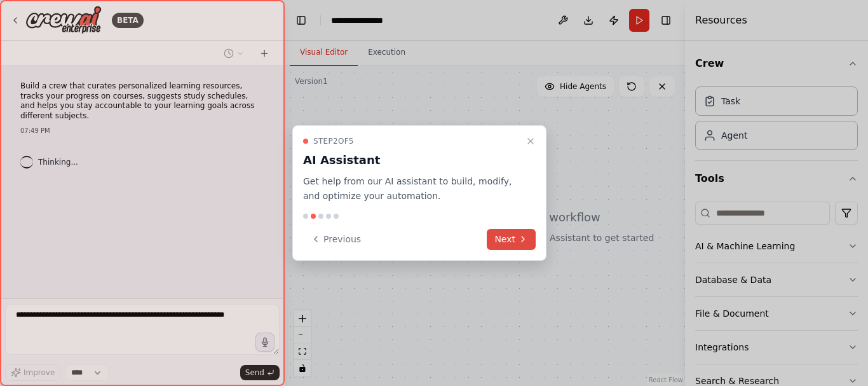 The height and width of the screenshot is (386, 868). I want to click on button: Hide left sidebar, so click(301, 20).